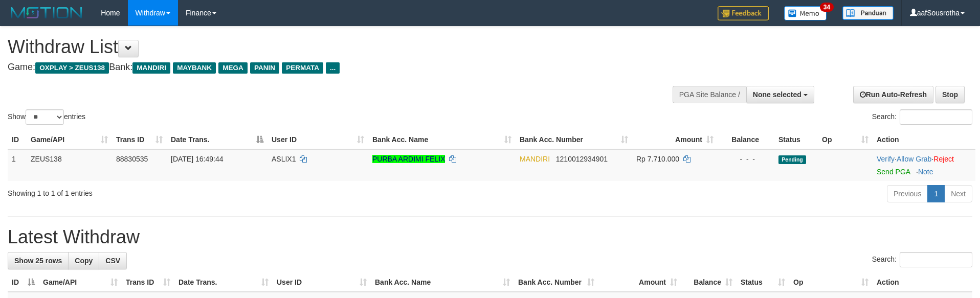 The image size is (980, 298). Describe the element at coordinates (302, 68) in the screenshot. I see `span: PERMATA` at that location.